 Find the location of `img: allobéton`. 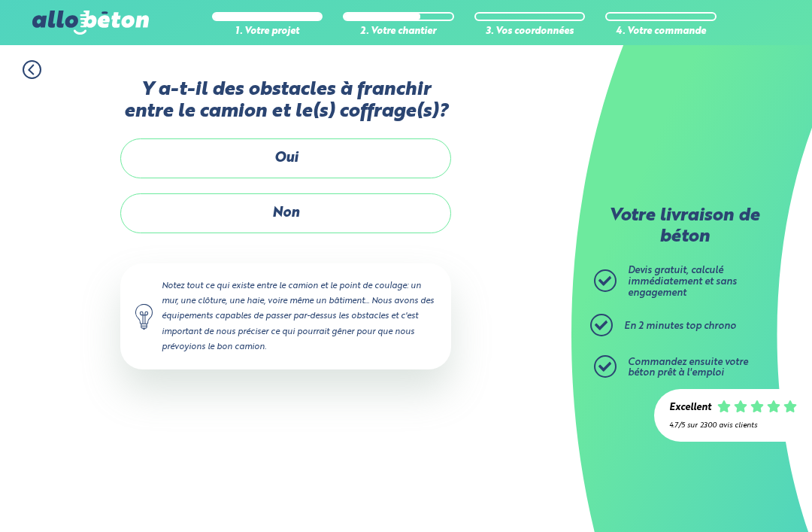

img: allobéton is located at coordinates (90, 23).